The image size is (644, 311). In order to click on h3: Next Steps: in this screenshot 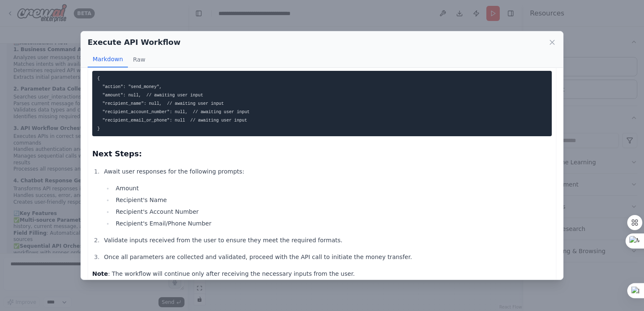, I will do `click(322, 154)`.